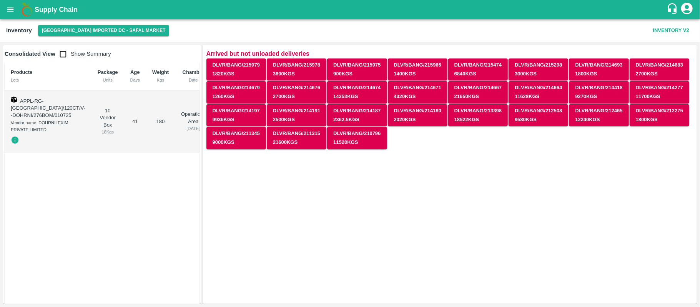 This screenshot has height=307, width=700. I want to click on div: customer-support, so click(674, 10).